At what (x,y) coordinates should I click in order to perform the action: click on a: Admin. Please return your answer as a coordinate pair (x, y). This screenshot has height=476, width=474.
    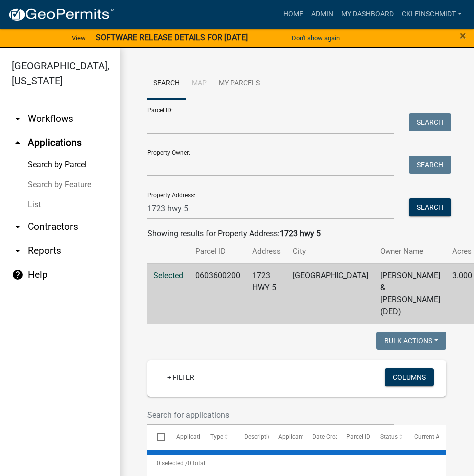
    Looking at the image, I should click on (322, 15).